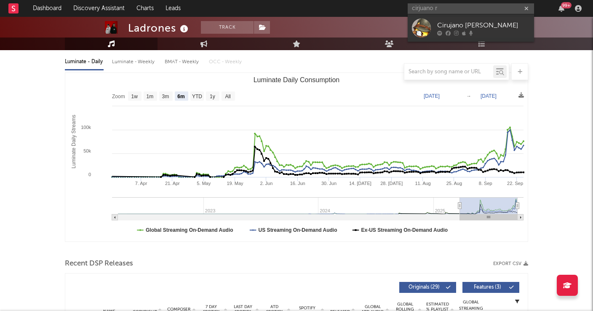  What do you see at coordinates (491, 287) in the screenshot?
I see `button: Features(3)` at bounding box center [491, 287].